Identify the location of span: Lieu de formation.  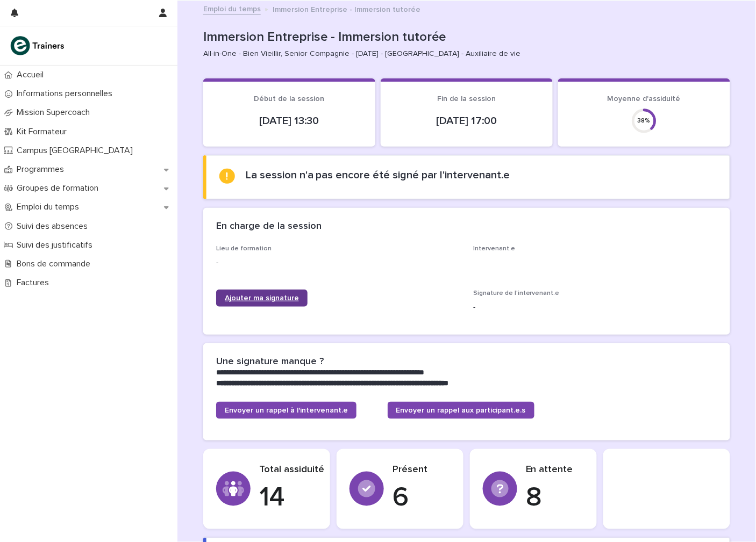
(244, 248).